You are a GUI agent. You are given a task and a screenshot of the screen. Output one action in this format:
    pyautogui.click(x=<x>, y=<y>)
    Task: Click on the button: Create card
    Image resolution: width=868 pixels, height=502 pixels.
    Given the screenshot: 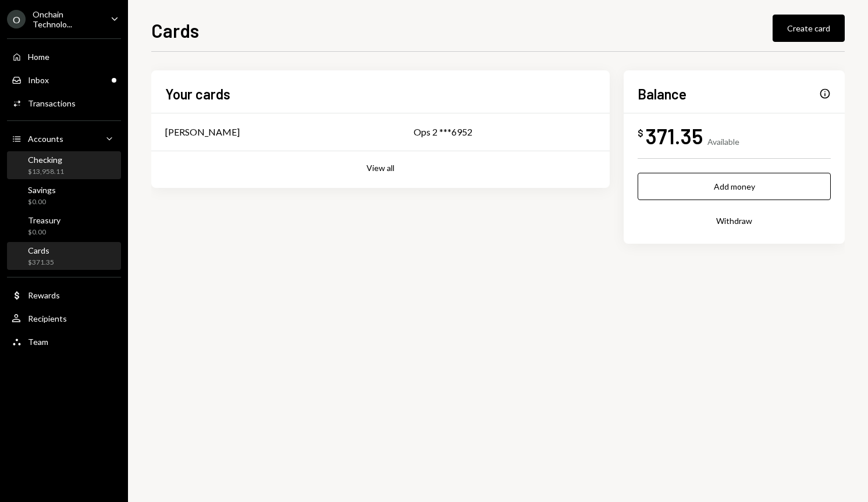 What is the action you would take?
    pyautogui.click(x=809, y=28)
    